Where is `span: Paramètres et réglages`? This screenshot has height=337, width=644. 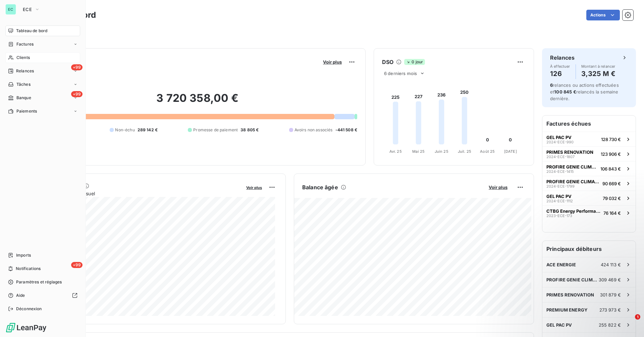 span: Paramètres et réglages is located at coordinates (39, 282).